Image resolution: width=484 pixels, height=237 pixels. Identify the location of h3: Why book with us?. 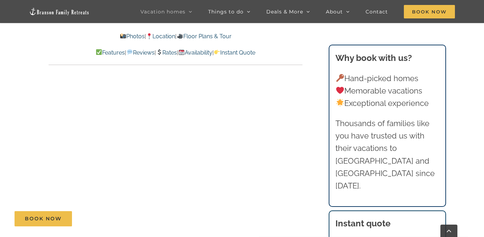
(387, 58).